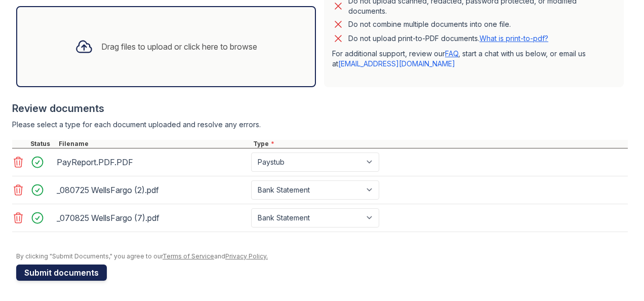 The height and width of the screenshot is (301, 644). What do you see at coordinates (429, 24) in the screenshot?
I see `div: Do not combine multiple documents into one file.` at bounding box center [429, 24].